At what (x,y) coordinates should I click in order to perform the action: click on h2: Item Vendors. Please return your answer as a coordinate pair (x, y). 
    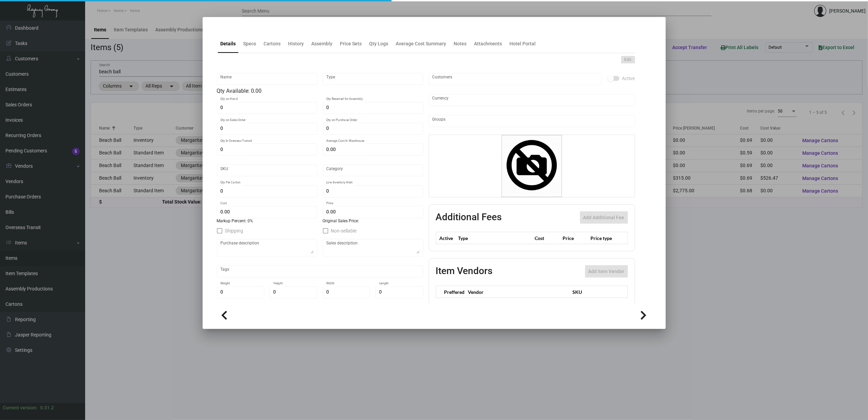
    Looking at the image, I should click on (464, 271).